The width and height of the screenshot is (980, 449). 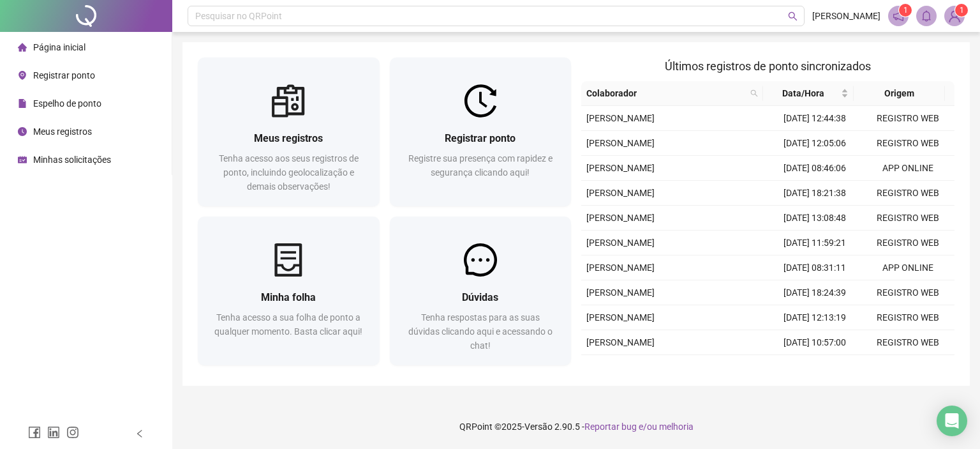 I want to click on span: left, so click(x=140, y=434).